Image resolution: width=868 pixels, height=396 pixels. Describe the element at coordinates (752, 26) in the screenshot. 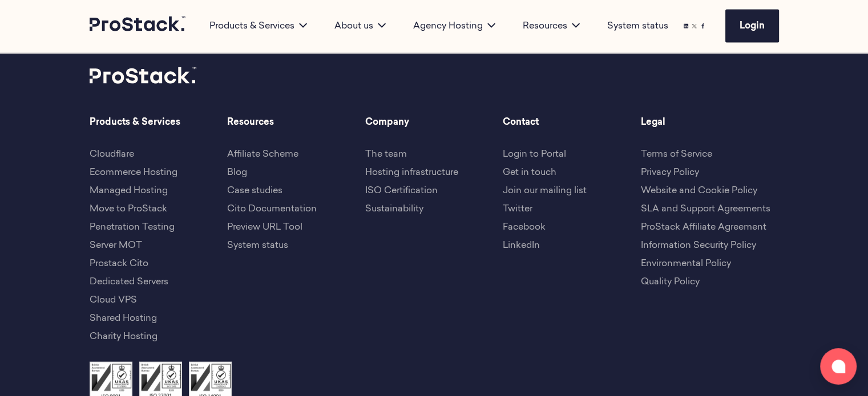

I see `a: Login` at that location.